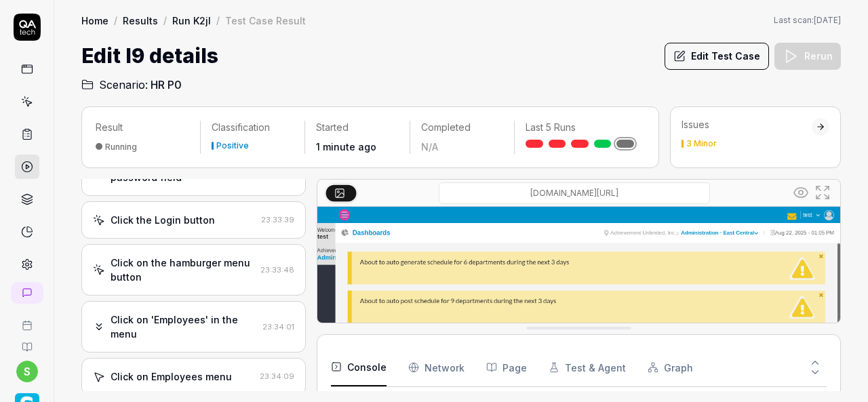 This screenshot has height=402, width=868. What do you see at coordinates (807, 56) in the screenshot?
I see `button: Rerun` at bounding box center [807, 56].